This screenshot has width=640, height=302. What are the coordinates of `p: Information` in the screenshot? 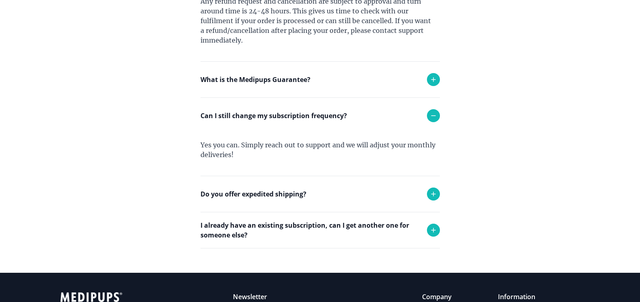 It's located at (530, 297).